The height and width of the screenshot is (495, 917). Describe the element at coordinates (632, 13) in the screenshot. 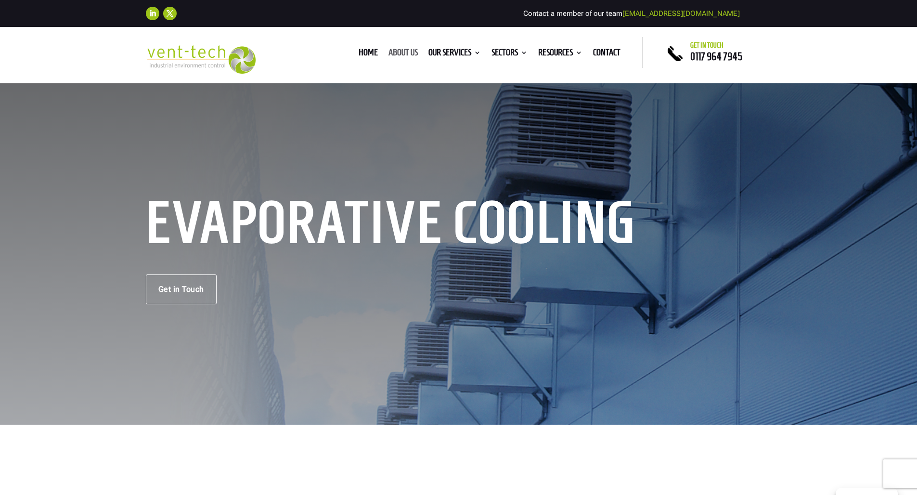

I see `span: Contact a member of our team` at that location.